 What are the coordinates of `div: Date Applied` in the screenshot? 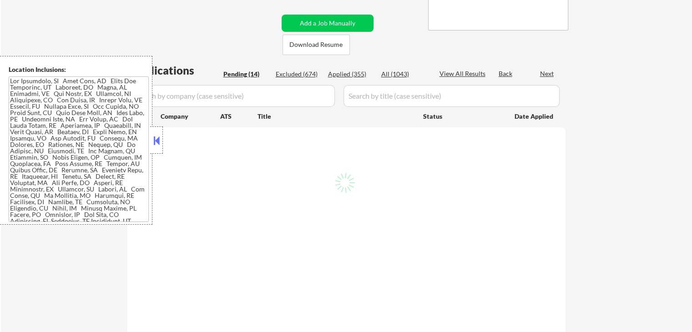 It's located at (534, 116).